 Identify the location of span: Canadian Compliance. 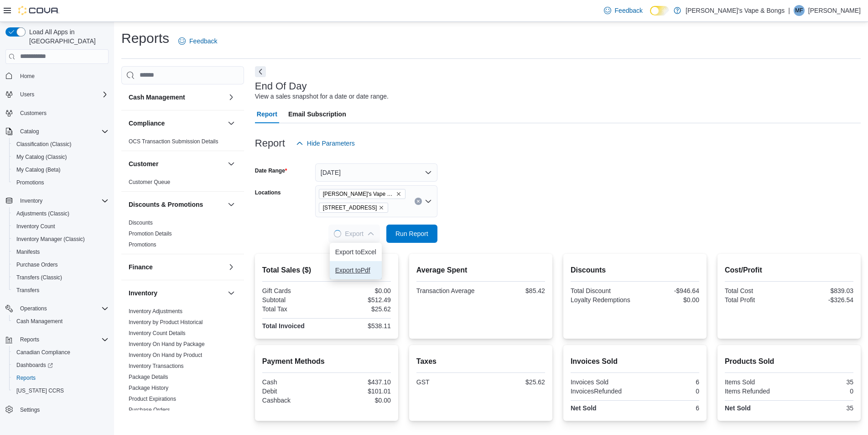
(61, 352).